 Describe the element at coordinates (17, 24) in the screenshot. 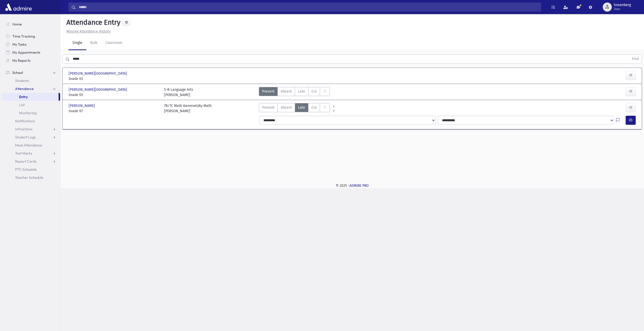

I see `span: Home` at that location.